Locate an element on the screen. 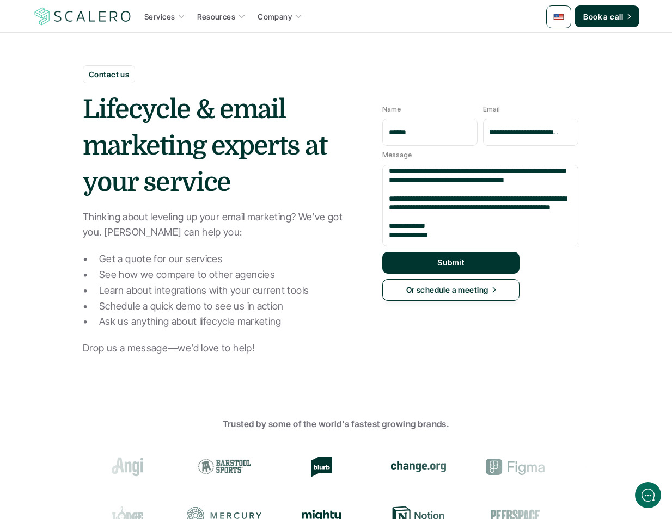 The image size is (672, 519). input: Name is located at coordinates (430, 132).